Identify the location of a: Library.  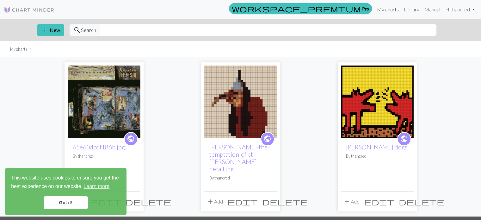
(412, 9).